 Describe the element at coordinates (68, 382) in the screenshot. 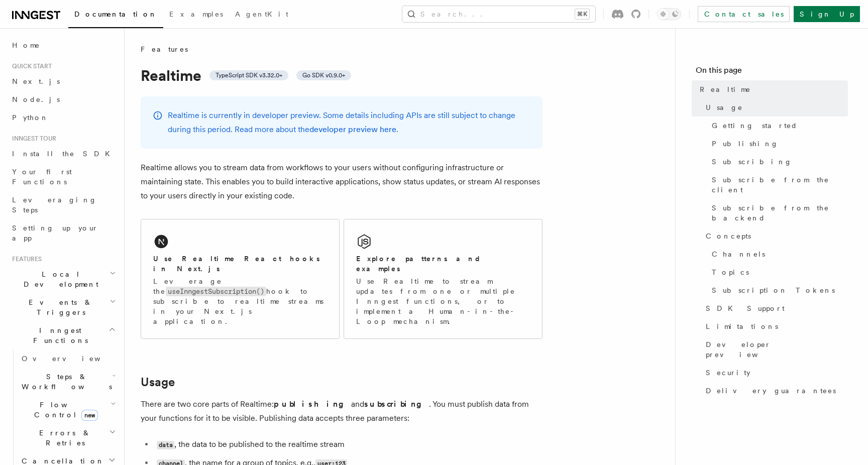

I see `button: Steps & Workflows` at that location.